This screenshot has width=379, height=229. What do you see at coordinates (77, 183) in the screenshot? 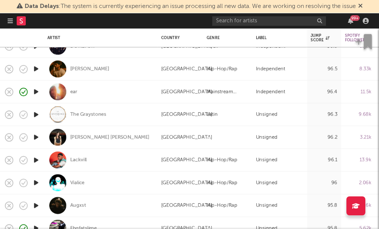
I see `div: Vialice` at bounding box center [77, 183].